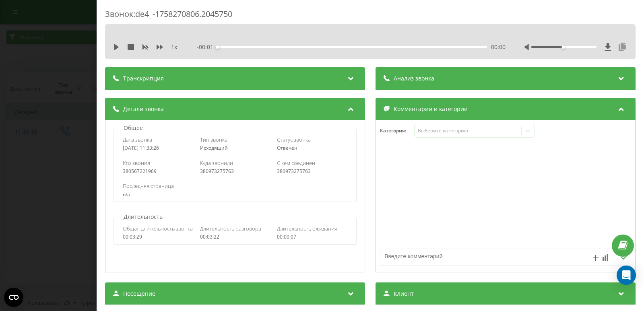  Describe the element at coordinates (158, 229) in the screenshot. I see `span: Общая длительность звонка` at that location.